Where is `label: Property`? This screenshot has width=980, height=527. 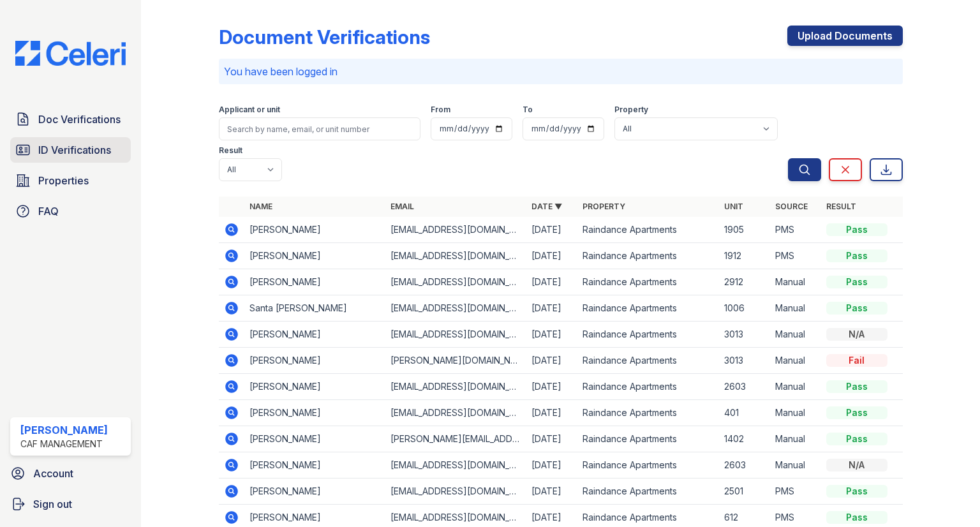
label: Property is located at coordinates (631, 109).